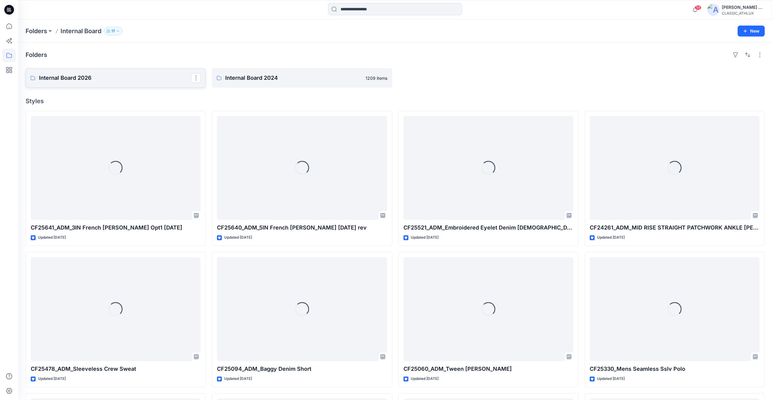 Image resolution: width=772 pixels, height=400 pixels. What do you see at coordinates (743, 13) in the screenshot?
I see `div: CLASSIC_ATHLUX` at bounding box center [743, 13].